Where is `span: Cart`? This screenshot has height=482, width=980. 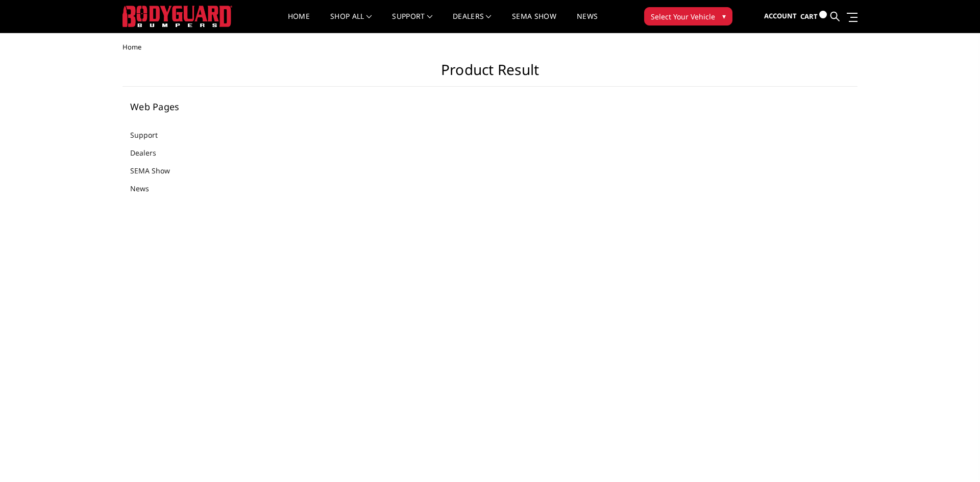 span: Cart is located at coordinates (809, 16).